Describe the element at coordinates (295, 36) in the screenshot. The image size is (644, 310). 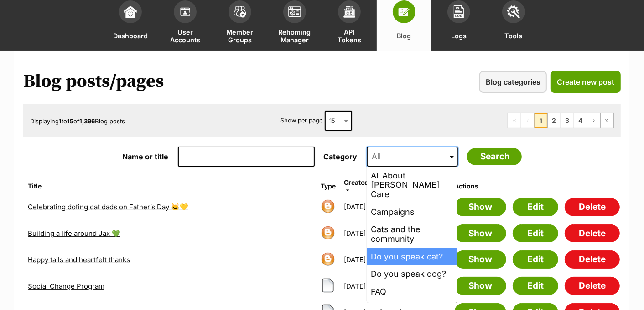
I see `span: Rehoming Manager` at that location.